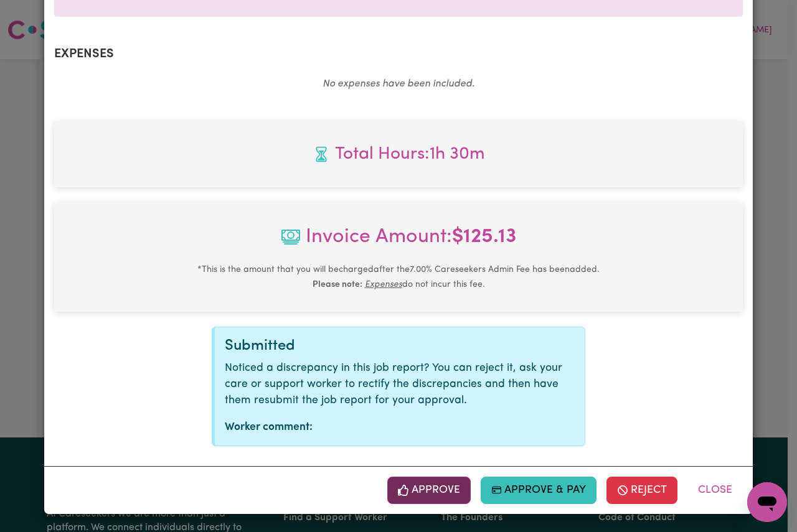 Image resolution: width=797 pixels, height=532 pixels. Describe the element at coordinates (268, 427) in the screenshot. I see `strong: Worker comment:` at that location.